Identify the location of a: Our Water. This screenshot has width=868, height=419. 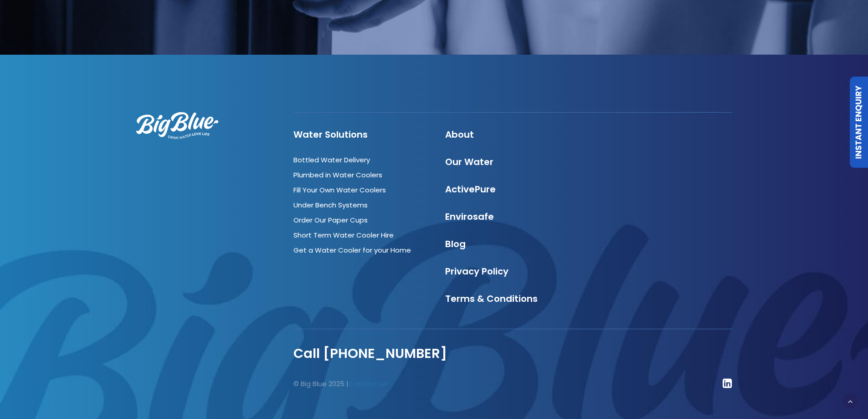
(469, 162).